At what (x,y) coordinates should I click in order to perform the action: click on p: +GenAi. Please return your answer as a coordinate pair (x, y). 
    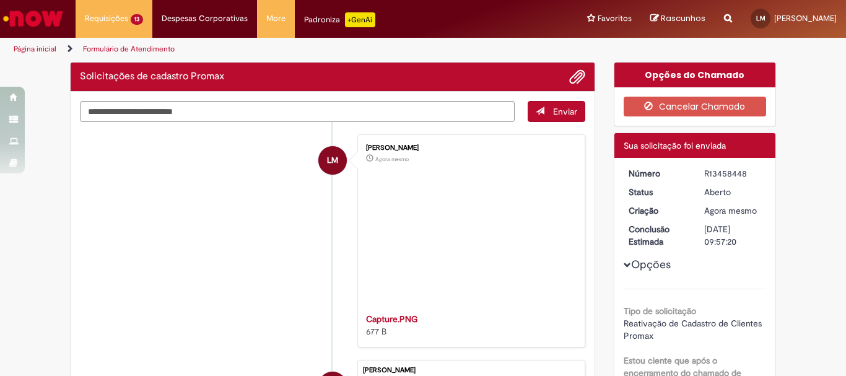
    Looking at the image, I should click on (360, 20).